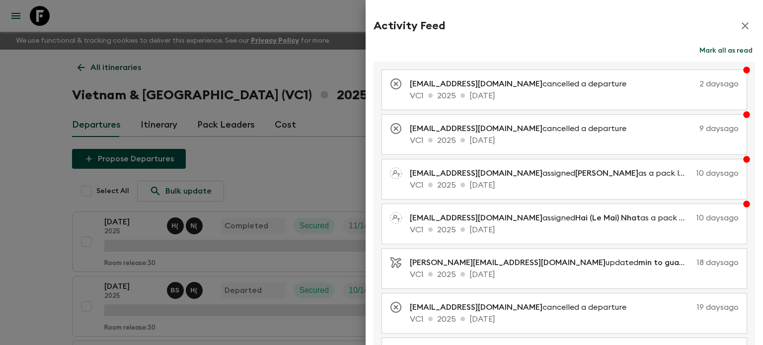  Describe the element at coordinates (689, 129) in the screenshot. I see `p: 9 days ago` at that location.